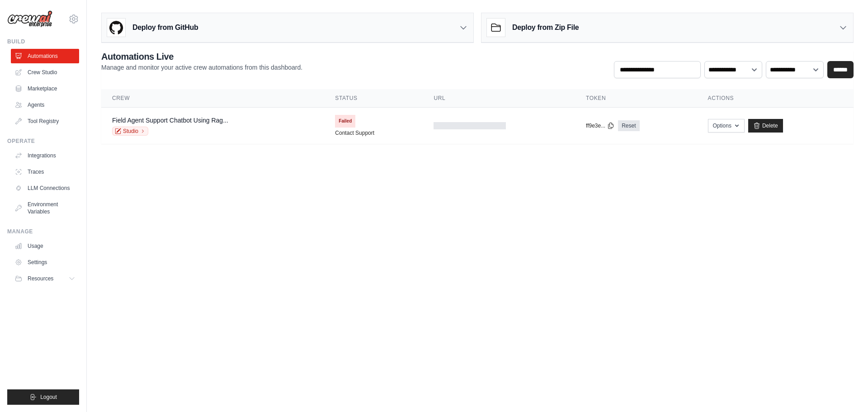  I want to click on a: Settings, so click(44, 262).